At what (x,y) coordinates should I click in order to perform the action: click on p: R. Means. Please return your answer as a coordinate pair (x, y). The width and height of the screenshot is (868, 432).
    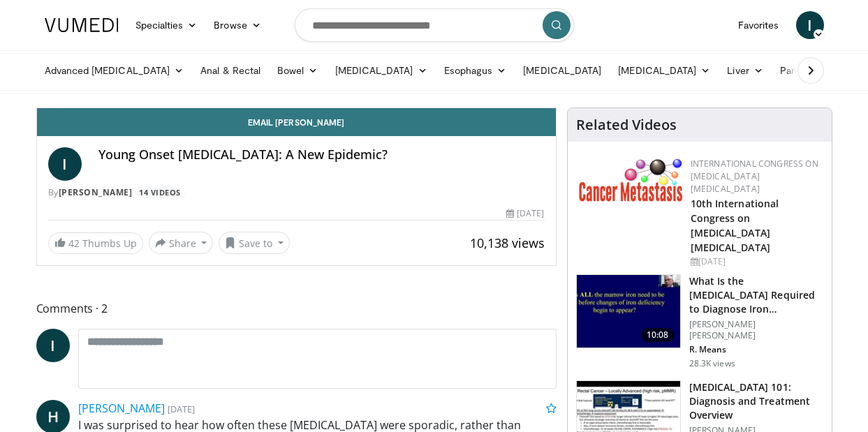
    Looking at the image, I should click on (757, 350).